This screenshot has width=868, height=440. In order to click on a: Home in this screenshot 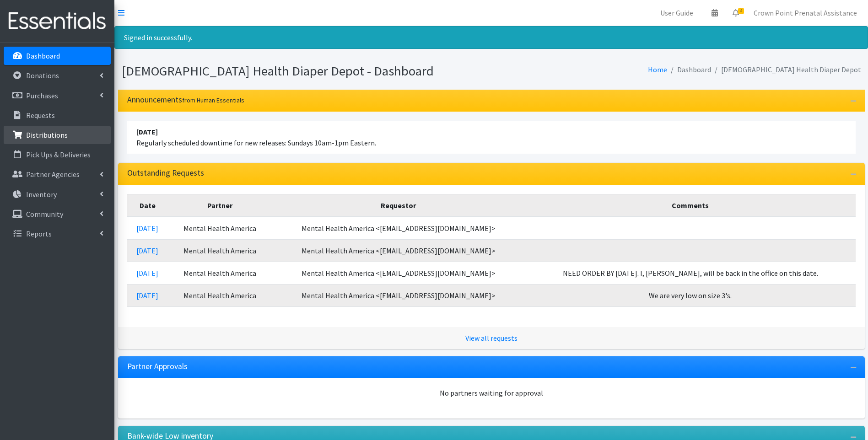, I will do `click(658, 69)`.